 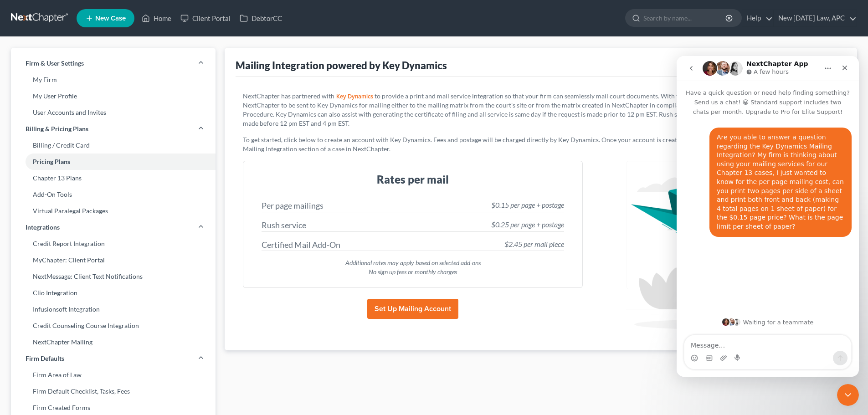 What do you see at coordinates (413, 179) in the screenshot?
I see `h3: Rates per mail` at bounding box center [413, 179].